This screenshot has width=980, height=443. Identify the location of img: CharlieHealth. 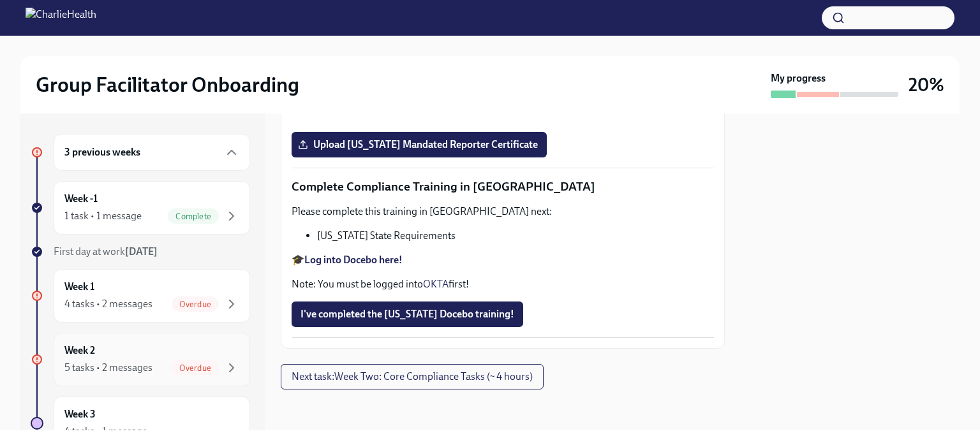
(60, 18).